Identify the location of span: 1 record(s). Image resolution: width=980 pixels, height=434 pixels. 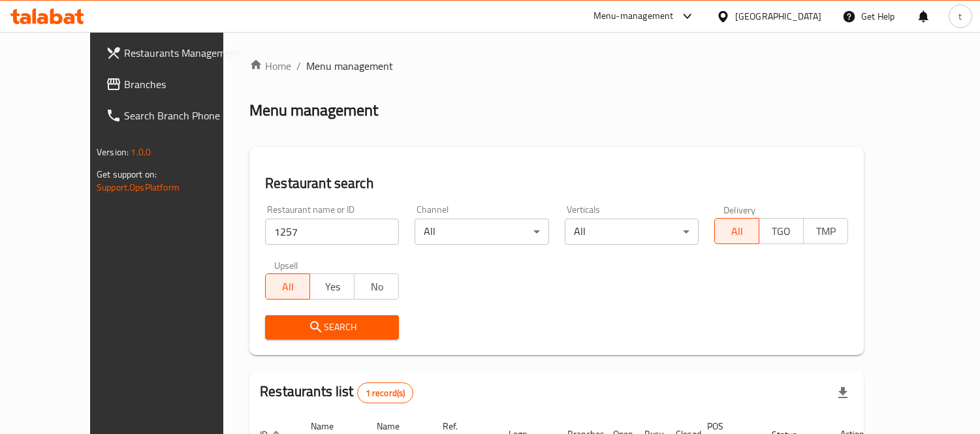
(385, 393).